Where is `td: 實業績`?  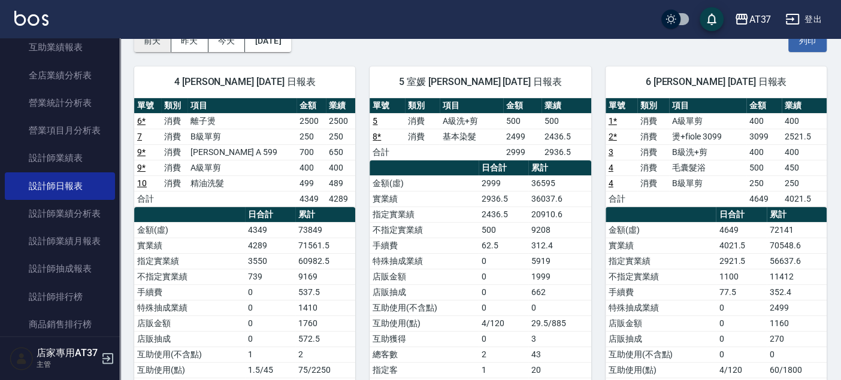 td: 實業績 is located at coordinates (424, 199).